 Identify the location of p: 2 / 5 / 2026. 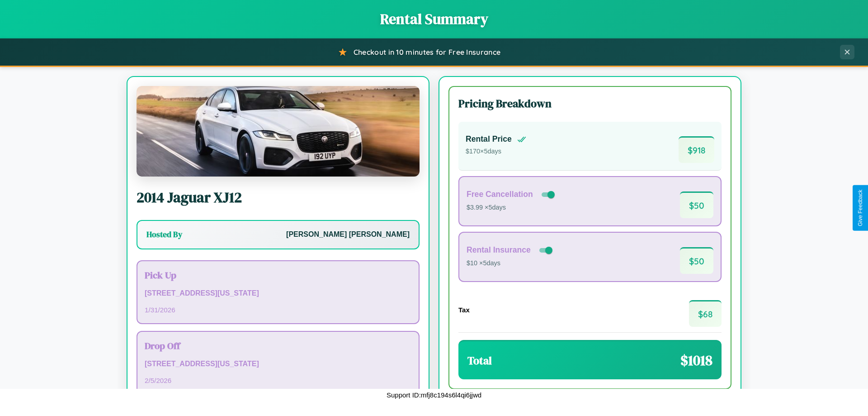
(278, 380).